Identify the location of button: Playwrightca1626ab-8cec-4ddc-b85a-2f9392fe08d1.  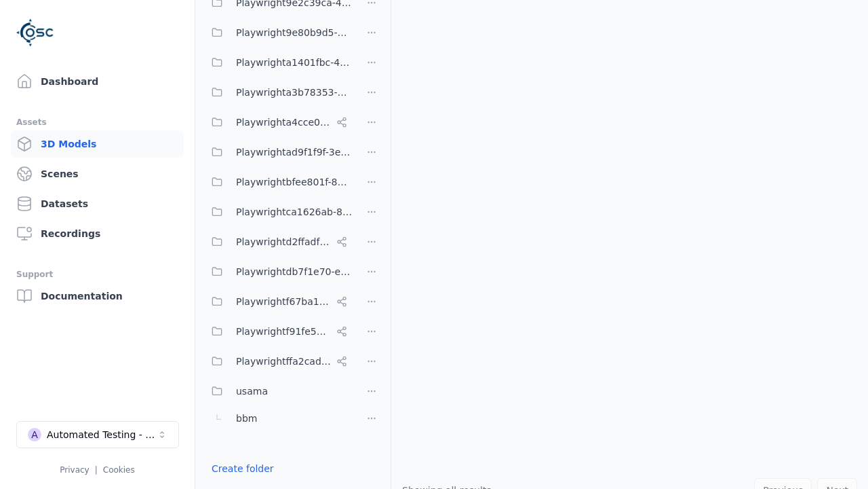
(278, 212).